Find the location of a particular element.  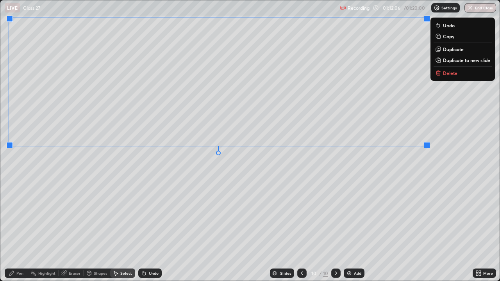

div: Shapes is located at coordinates (100, 273).